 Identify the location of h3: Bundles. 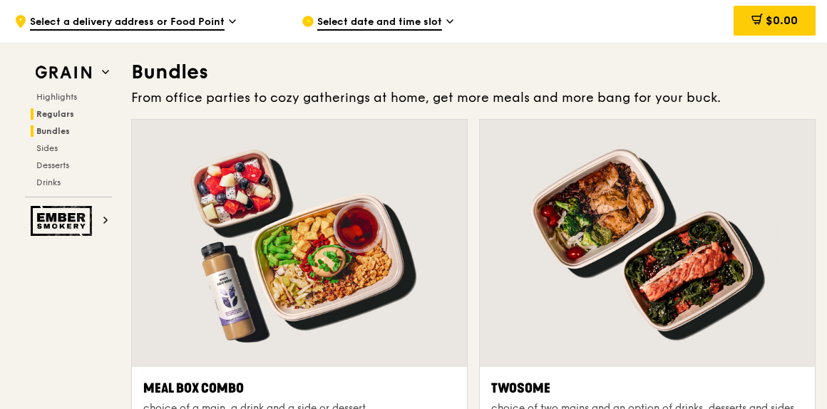
(473, 72).